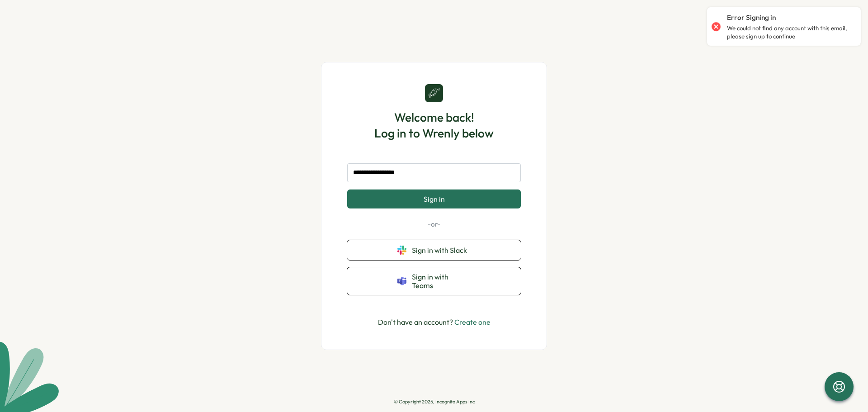  What do you see at coordinates (472, 322) in the screenshot?
I see `a: Create one` at bounding box center [472, 322].